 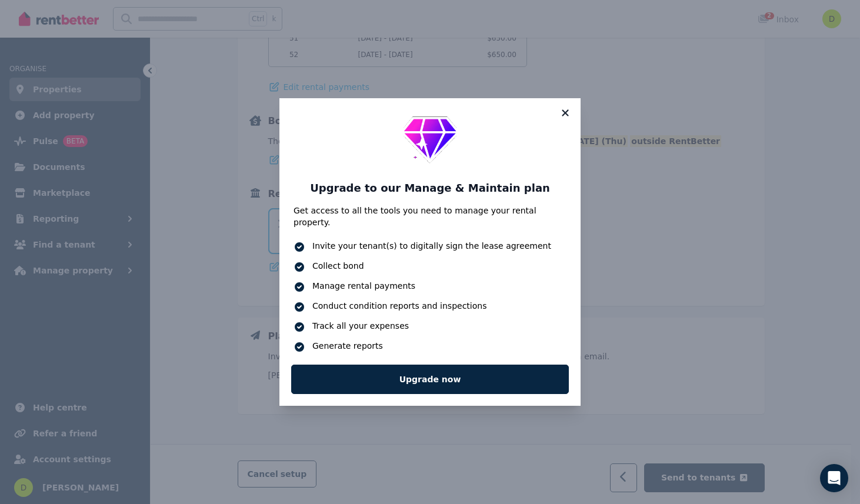 What do you see at coordinates (430, 139) in the screenshot?
I see `img: Upgrade to manage platform` at bounding box center [430, 139].